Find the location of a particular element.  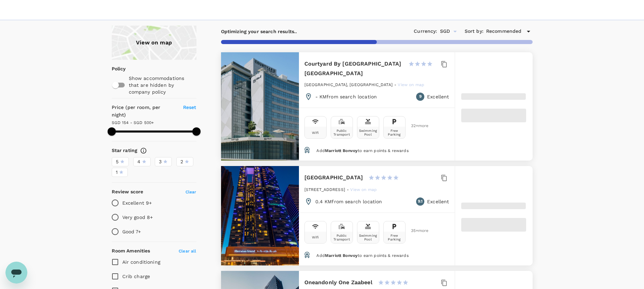

p: Policy is located at coordinates (114, 69).